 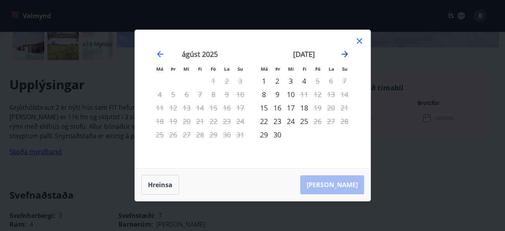 What do you see at coordinates (344, 94) in the screenshot?
I see `td: Not available. sunnudagur, 14. september 2025` at bounding box center [344, 94].